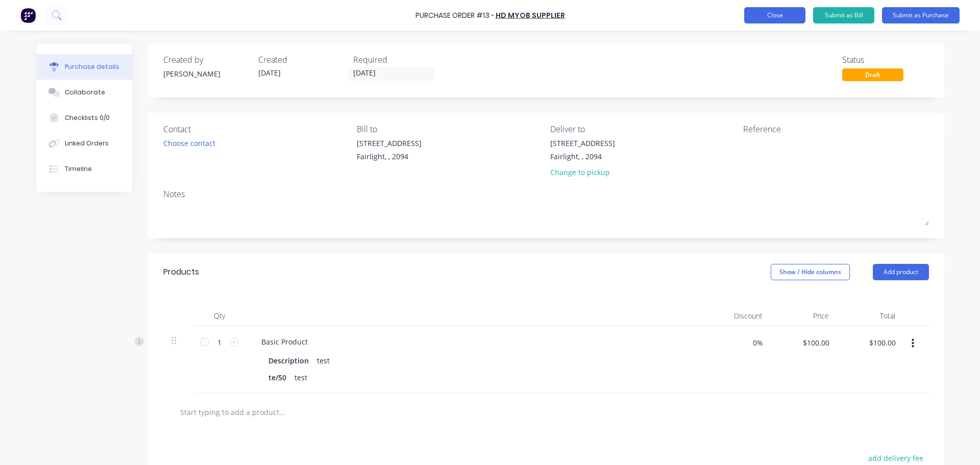  I want to click on button: Close, so click(774, 16).